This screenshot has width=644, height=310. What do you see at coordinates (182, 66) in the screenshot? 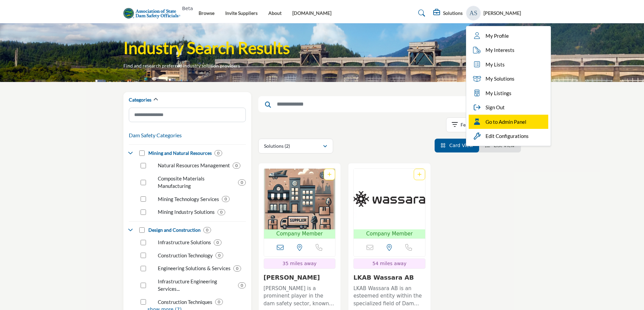
I see `p: Find and research preferred industry solution providers` at bounding box center [182, 66].